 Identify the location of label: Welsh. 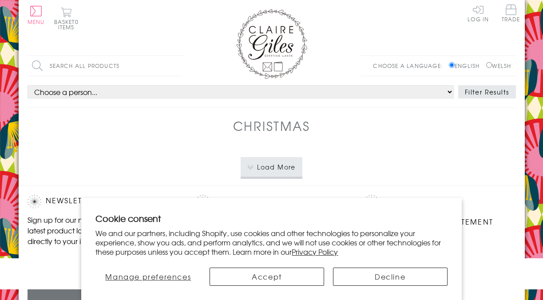
(499, 66).